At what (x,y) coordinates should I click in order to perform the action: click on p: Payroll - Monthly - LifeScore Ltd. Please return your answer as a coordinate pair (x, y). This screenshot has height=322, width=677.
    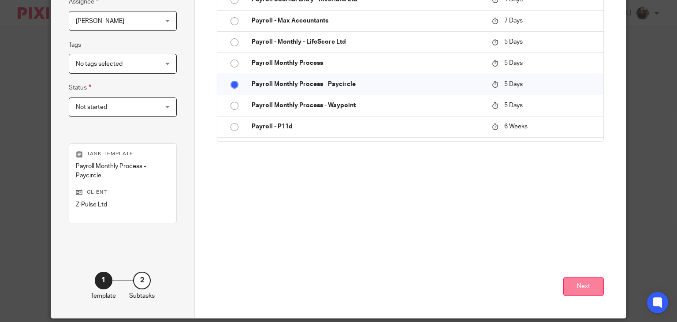
    Looking at the image, I should click on (367, 42).